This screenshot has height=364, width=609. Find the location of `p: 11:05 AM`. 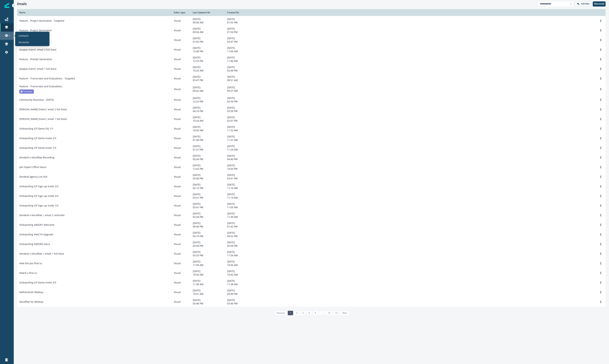

p: 11:05 AM is located at coordinates (242, 207).